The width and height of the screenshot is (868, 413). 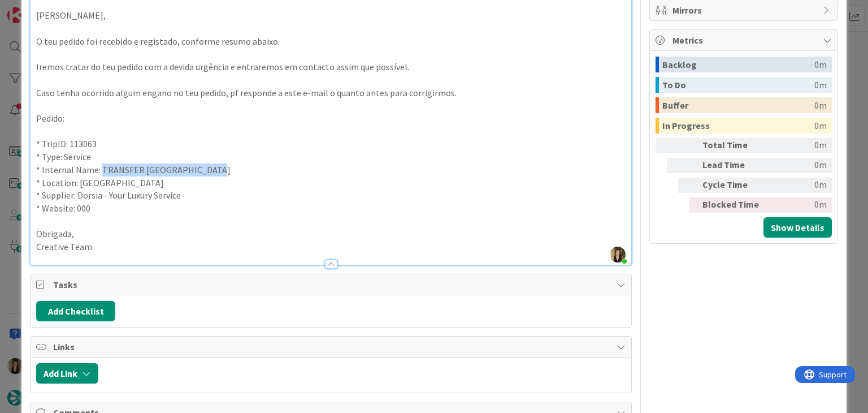 I want to click on div: Total Time, so click(x=734, y=146).